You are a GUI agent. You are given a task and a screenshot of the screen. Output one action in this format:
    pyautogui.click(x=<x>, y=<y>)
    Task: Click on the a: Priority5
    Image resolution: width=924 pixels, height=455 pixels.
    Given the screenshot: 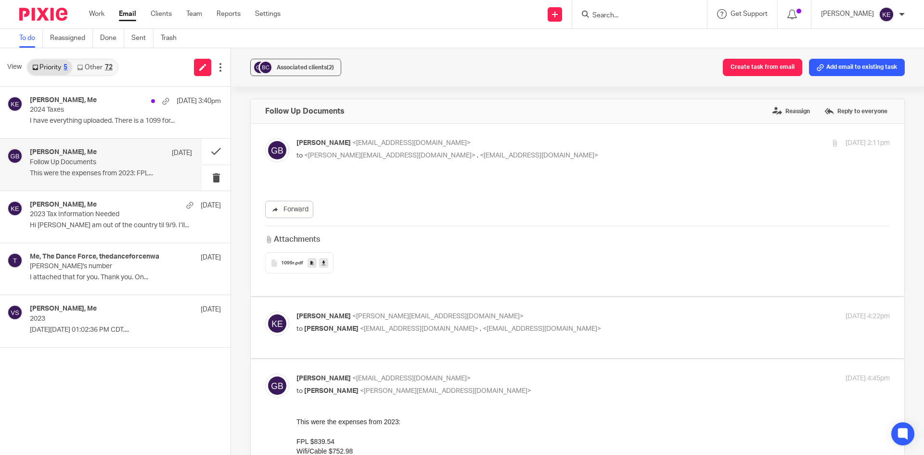 What is the action you would take?
    pyautogui.click(x=50, y=67)
    